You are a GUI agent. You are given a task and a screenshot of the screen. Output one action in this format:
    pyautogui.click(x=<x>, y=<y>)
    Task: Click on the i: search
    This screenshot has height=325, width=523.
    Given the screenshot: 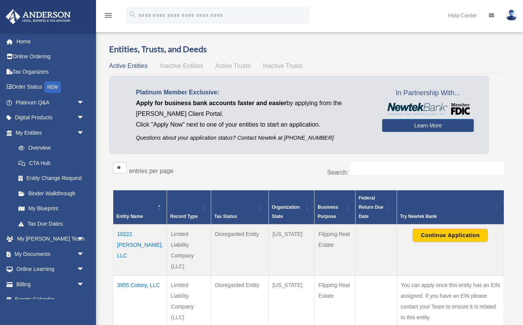 What is the action you would take?
    pyautogui.click(x=133, y=15)
    